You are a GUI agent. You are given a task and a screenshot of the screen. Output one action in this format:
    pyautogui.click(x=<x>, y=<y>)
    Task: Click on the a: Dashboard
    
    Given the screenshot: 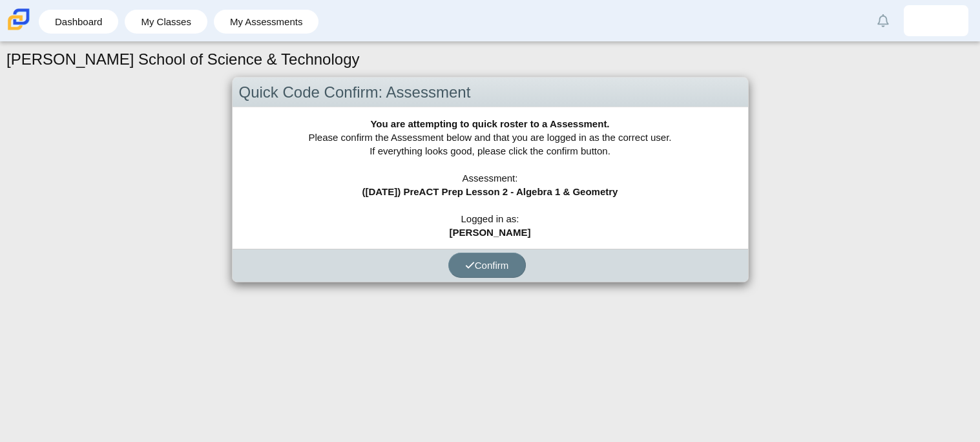 What is the action you would take?
    pyautogui.click(x=78, y=21)
    